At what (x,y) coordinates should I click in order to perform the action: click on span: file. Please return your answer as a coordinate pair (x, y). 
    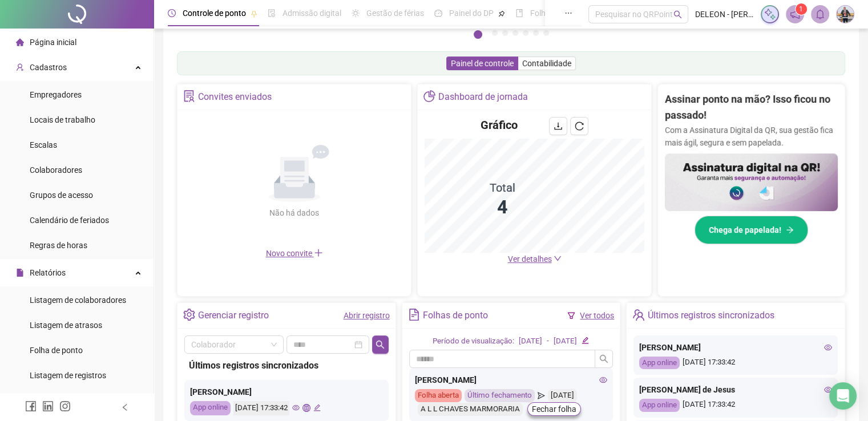
    Looking at the image, I should click on (20, 273).